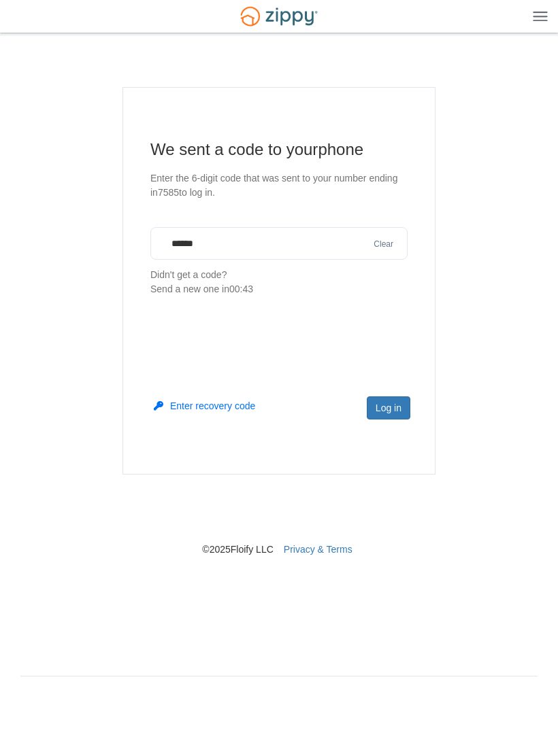 The image size is (558, 756). What do you see at coordinates (389, 408) in the screenshot?
I see `button: Log in` at bounding box center [389, 408].